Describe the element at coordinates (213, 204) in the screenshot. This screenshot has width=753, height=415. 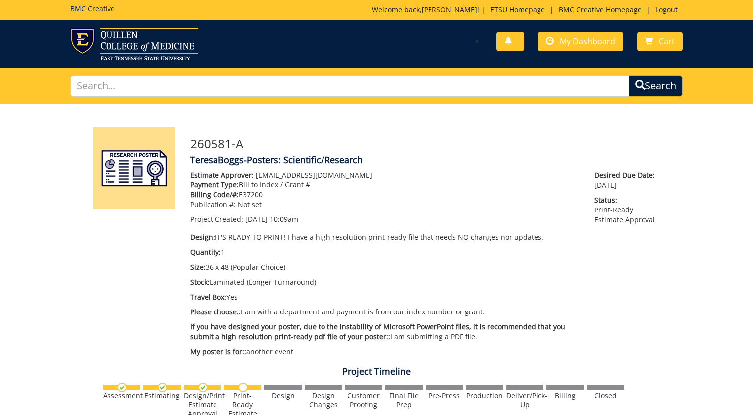
I see `span: Publication #:` at that location.